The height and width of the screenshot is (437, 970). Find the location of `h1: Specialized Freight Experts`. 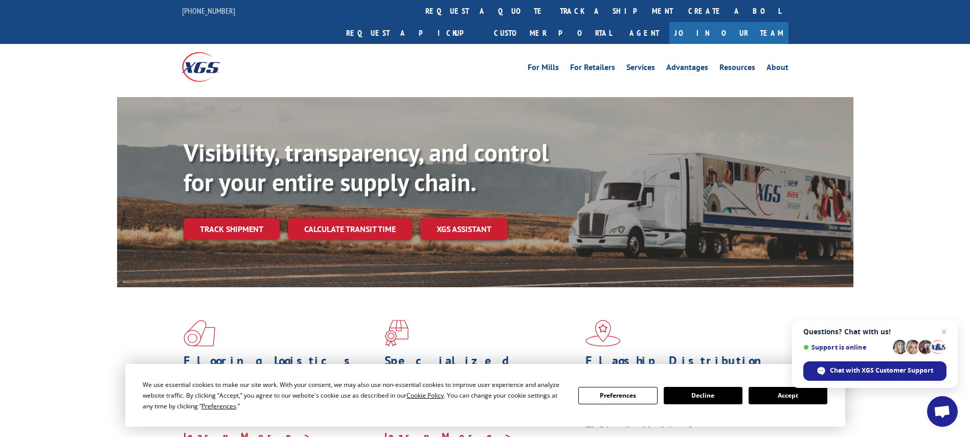

h1: Specialized Freight Experts is located at coordinates (481, 370).